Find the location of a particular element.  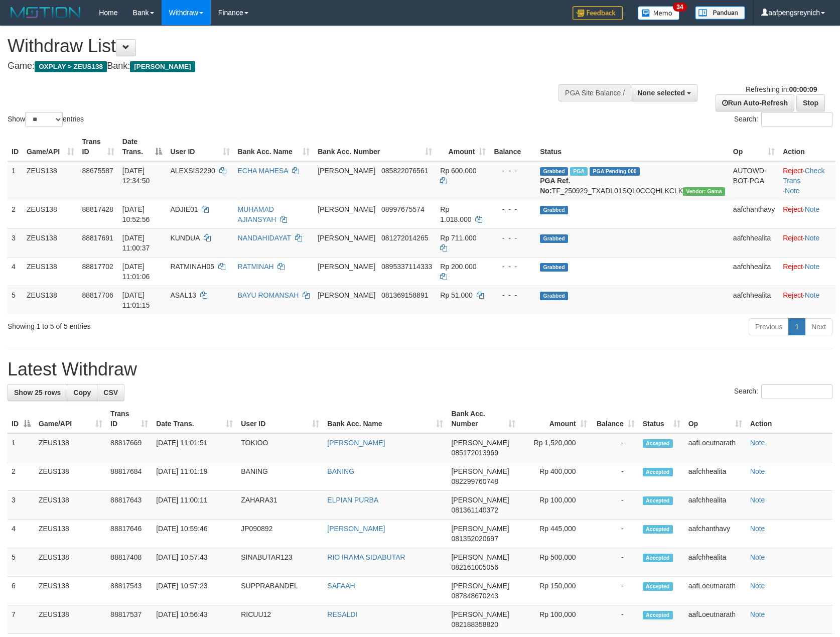

th: ID: activate to sort column descending is located at coordinates (21, 418).